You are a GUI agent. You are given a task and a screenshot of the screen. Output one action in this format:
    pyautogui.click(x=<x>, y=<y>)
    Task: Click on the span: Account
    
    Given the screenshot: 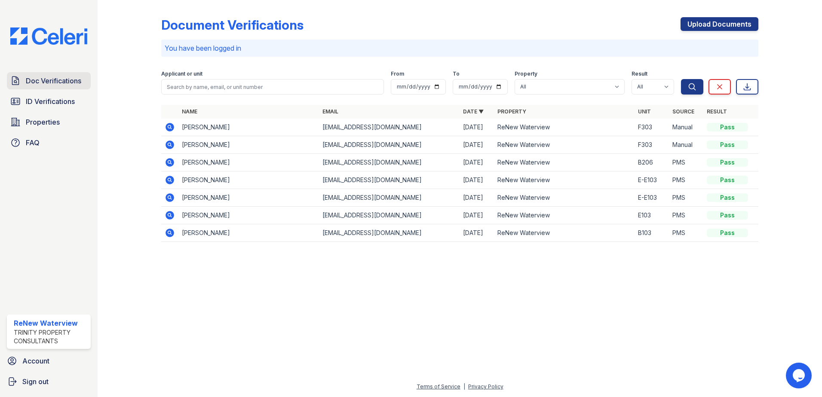 What is the action you would take?
    pyautogui.click(x=36, y=361)
    